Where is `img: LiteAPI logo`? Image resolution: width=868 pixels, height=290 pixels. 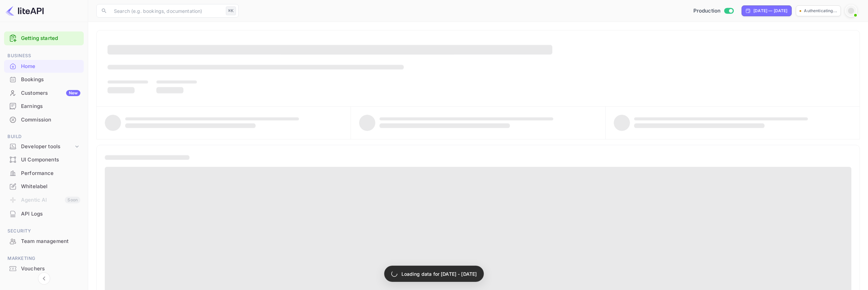
img: LiteAPI logo is located at coordinates (24, 11).